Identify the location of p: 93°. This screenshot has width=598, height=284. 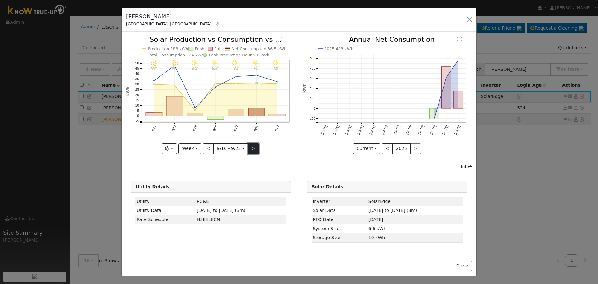
(277, 68).